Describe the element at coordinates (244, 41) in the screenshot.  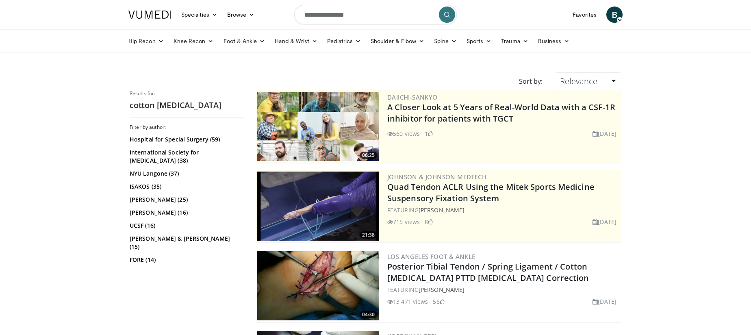
I see `a: Foot & Ankle` at that location.